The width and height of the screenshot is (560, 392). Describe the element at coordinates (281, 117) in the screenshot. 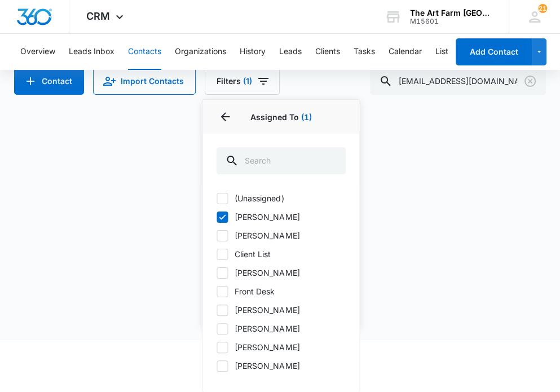

I see `p: Assigned To` at that location.